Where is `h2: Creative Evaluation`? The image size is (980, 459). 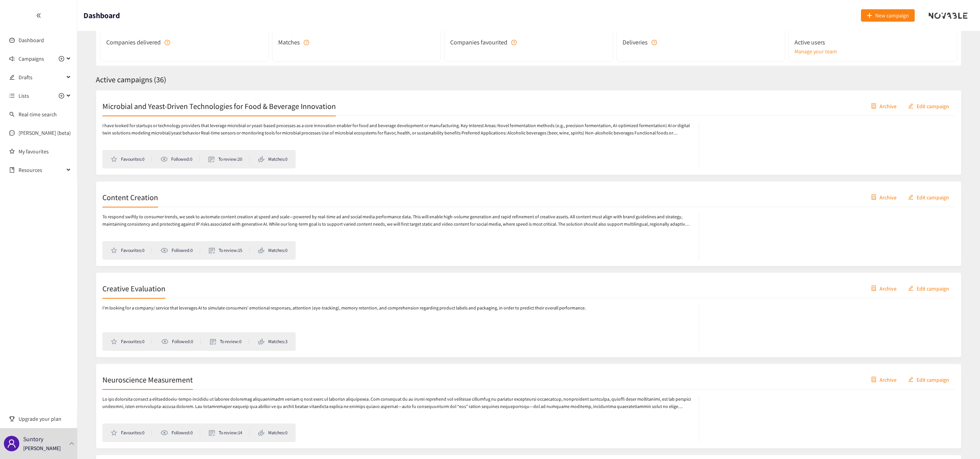 h2: Creative Evaluation is located at coordinates (134, 288).